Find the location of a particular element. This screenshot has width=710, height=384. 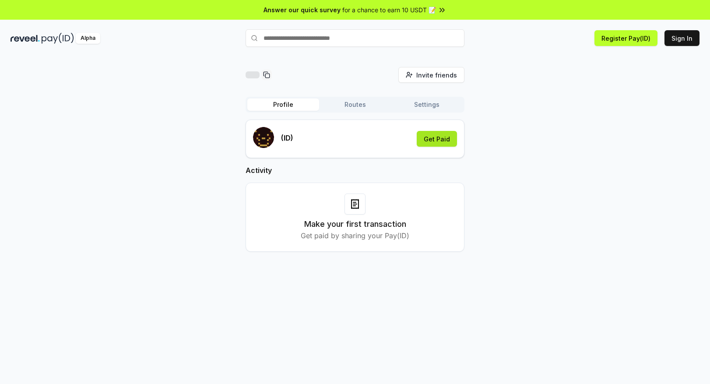

span: Invite friends is located at coordinates (436, 75).